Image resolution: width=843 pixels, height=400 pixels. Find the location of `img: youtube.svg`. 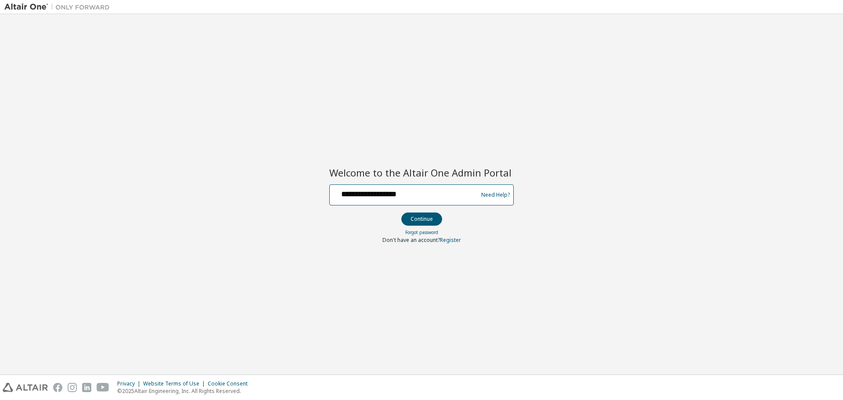

img: youtube.svg is located at coordinates (103, 387).